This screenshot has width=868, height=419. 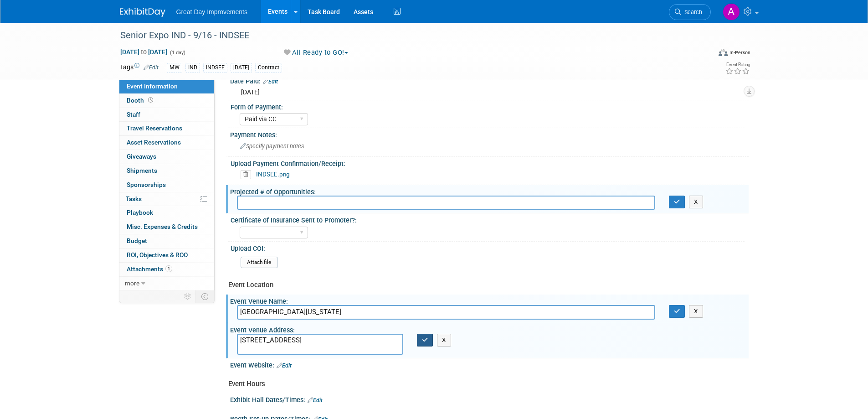 I want to click on div: Certificate of Insurance Sent to Promoter?:, so click(x=488, y=218).